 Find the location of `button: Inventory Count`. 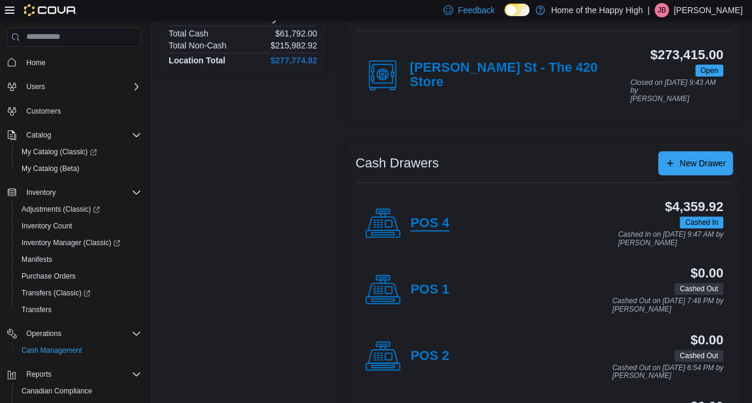

button: Inventory Count is located at coordinates (79, 226).